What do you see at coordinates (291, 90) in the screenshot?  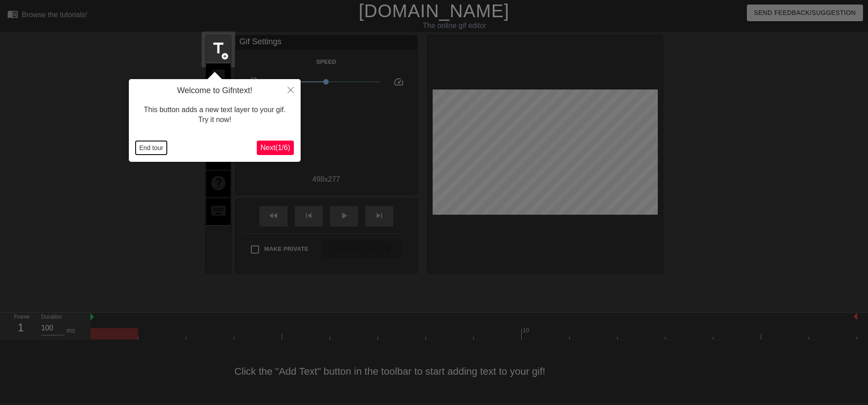 I see `button: Close` at bounding box center [291, 90].